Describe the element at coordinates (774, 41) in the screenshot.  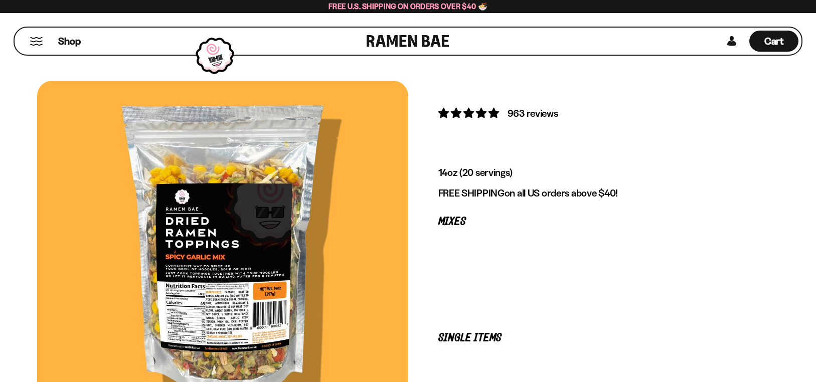
I see `div: Cart` at that location.